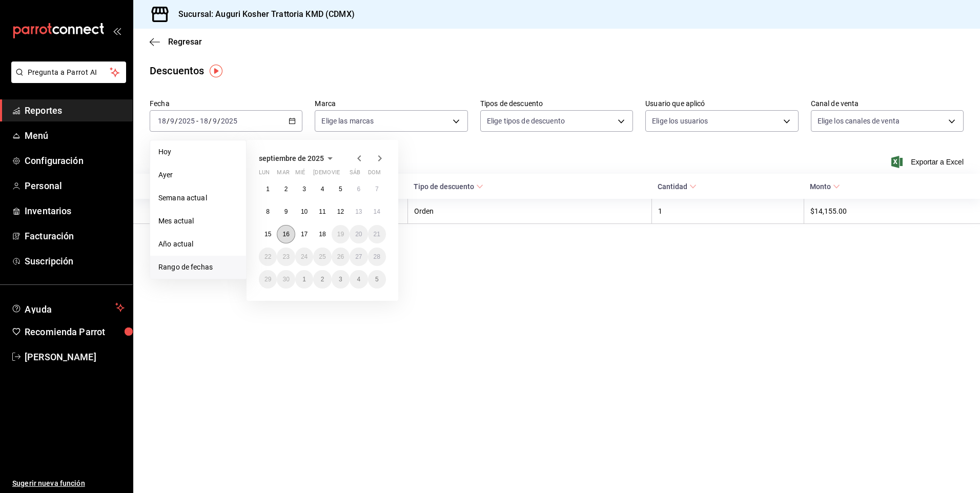 This screenshot has width=980, height=493. What do you see at coordinates (216, 71) in the screenshot?
I see `img: Tooltip marker` at bounding box center [216, 71].